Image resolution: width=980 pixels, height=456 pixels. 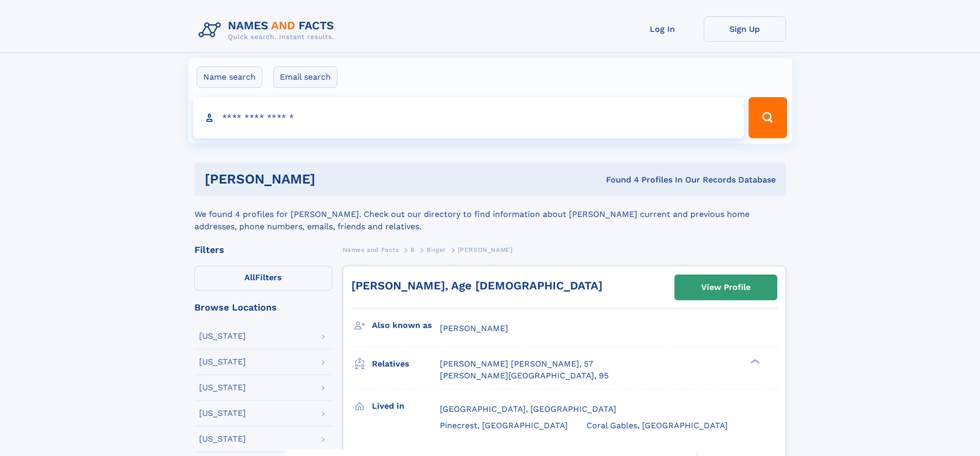 I want to click on a: Names and Facts, so click(x=371, y=250).